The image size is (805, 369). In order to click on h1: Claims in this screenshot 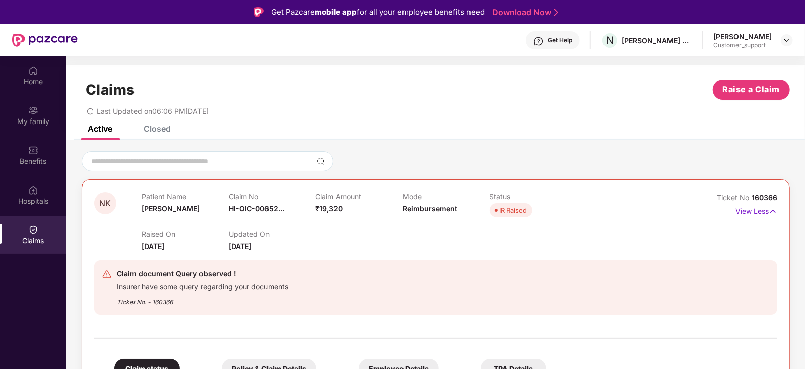, I will do `click(110, 90)`.